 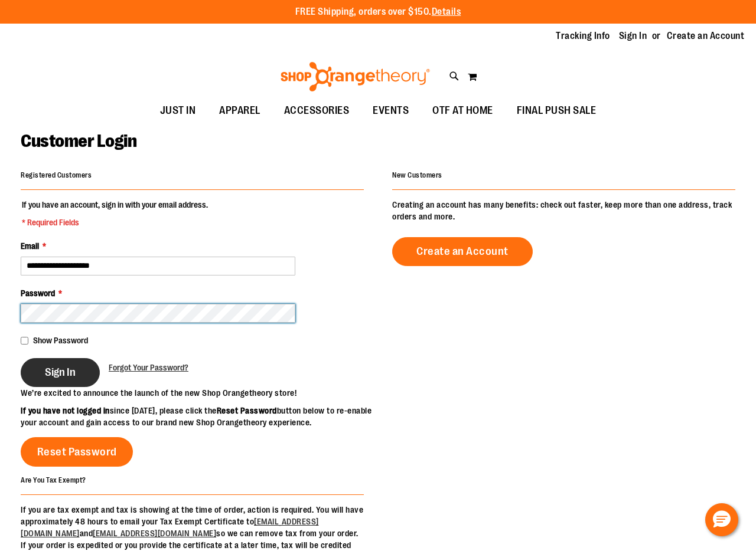 I want to click on span: * Required Fields, so click(x=115, y=222).